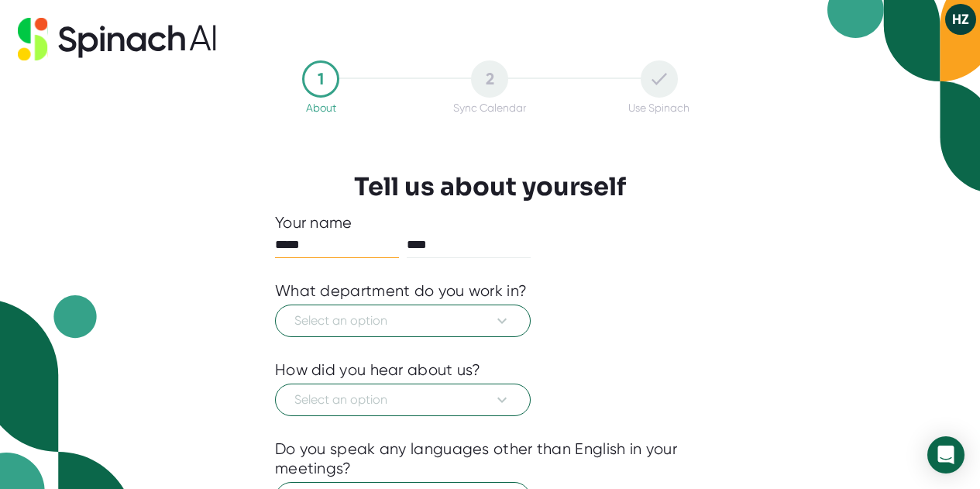 The height and width of the screenshot is (489, 980). Describe the element at coordinates (321, 108) in the screenshot. I see `div: About` at that location.